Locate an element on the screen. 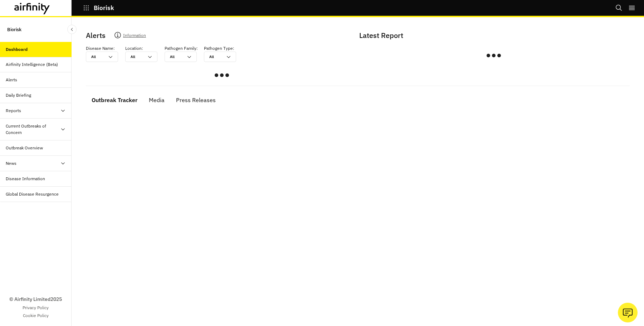 This screenshot has height=326, width=644. p: Pathogen Family : is located at coordinates (181, 49).